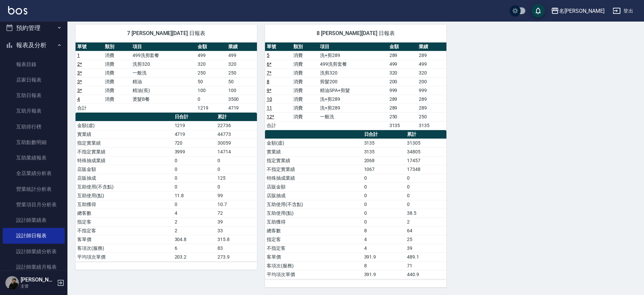  Describe the element at coordinates (242, 108) in the screenshot. I see `td: 4719` at that location.